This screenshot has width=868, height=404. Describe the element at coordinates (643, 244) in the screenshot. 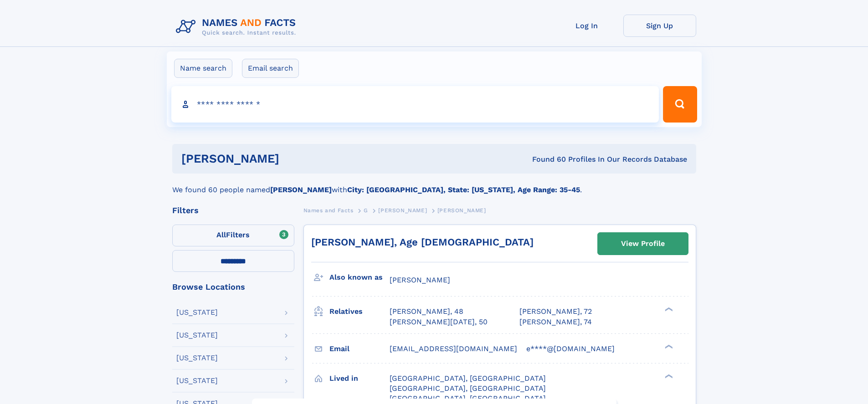

I see `a: View Profile` at that location.